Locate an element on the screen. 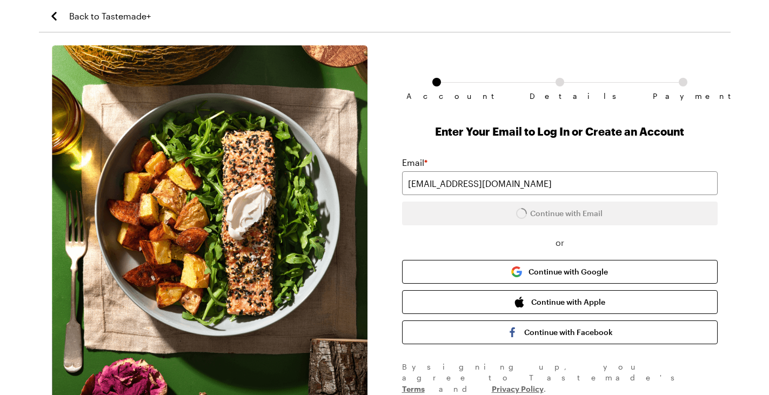 The height and width of the screenshot is (395, 769). span: Details is located at coordinates (560, 96).